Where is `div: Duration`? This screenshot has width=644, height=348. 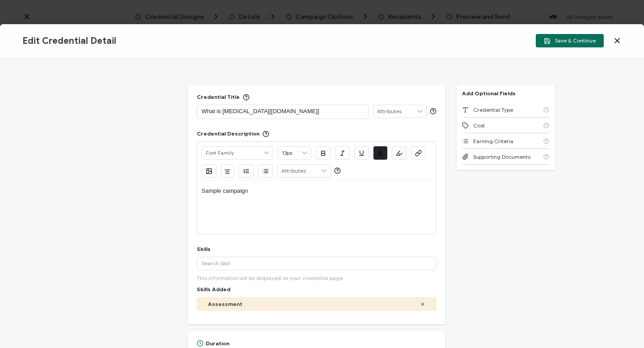 div: Duration is located at coordinates (213, 343).